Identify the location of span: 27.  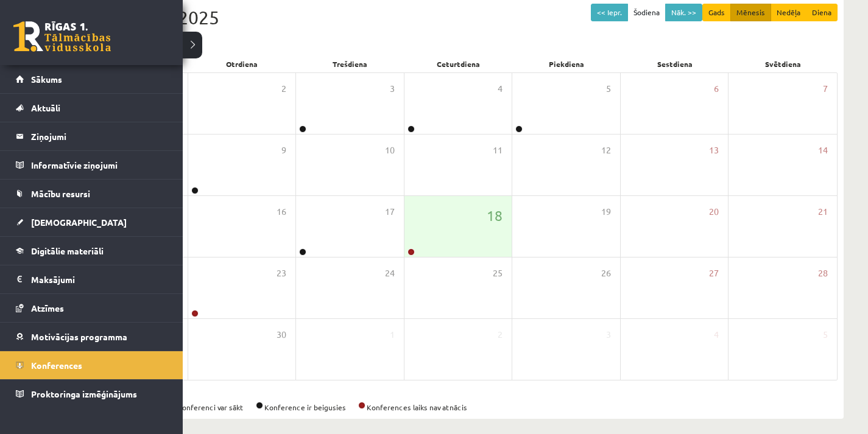
(714, 273).